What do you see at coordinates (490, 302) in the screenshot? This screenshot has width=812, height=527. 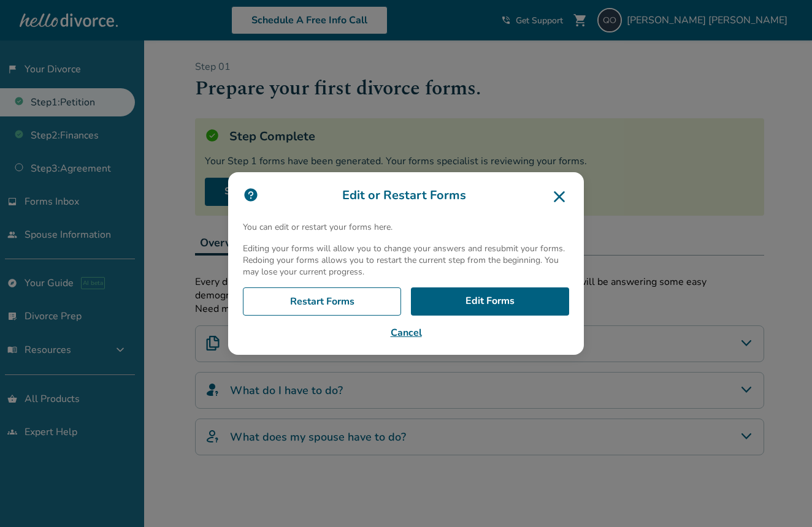 I see `a: Edit Forms` at bounding box center [490, 302].